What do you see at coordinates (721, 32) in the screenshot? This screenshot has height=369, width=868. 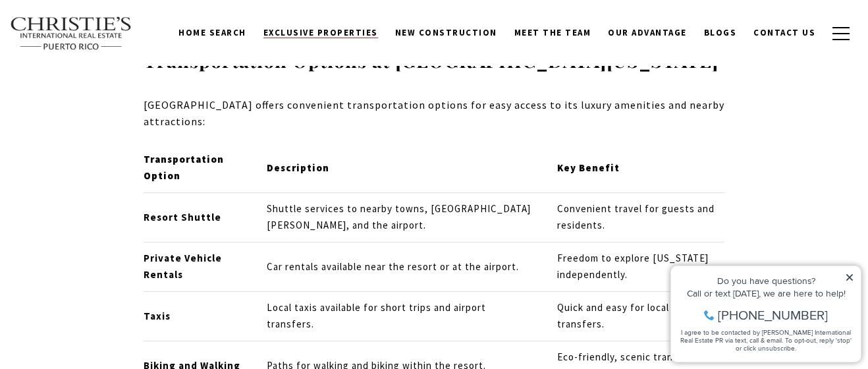 I see `span: Blogs` at bounding box center [721, 32].